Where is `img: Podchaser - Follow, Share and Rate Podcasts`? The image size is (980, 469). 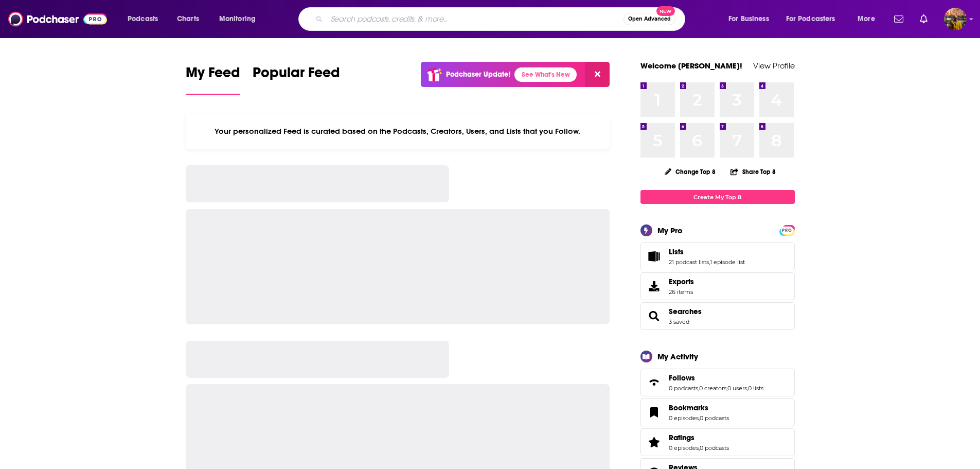
img: Podchaser - Follow, Share and Rate Podcasts is located at coordinates (58, 19).